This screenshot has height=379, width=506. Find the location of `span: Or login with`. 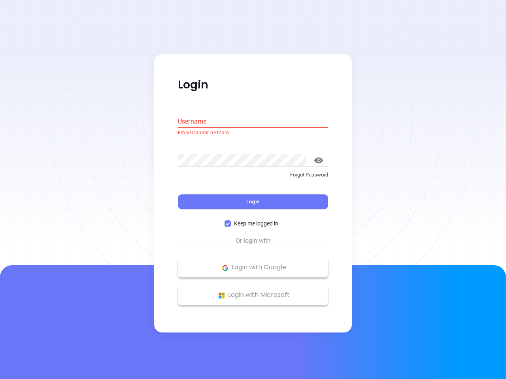

span: Or login with is located at coordinates (253, 241).